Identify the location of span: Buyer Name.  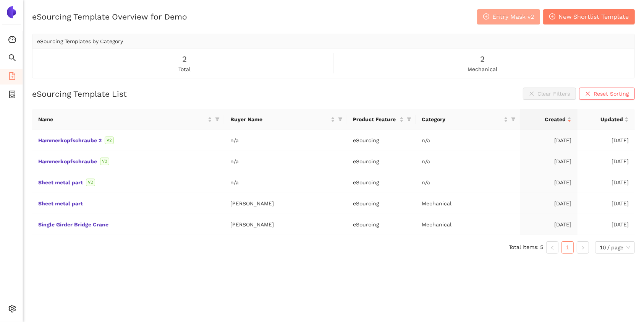
(279, 119).